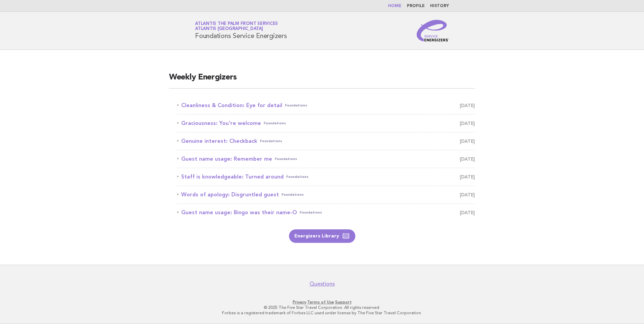 This screenshot has width=644, height=324. What do you see at coordinates (241, 31) in the screenshot?
I see `h1: Foundations Service Energizers` at bounding box center [241, 31].